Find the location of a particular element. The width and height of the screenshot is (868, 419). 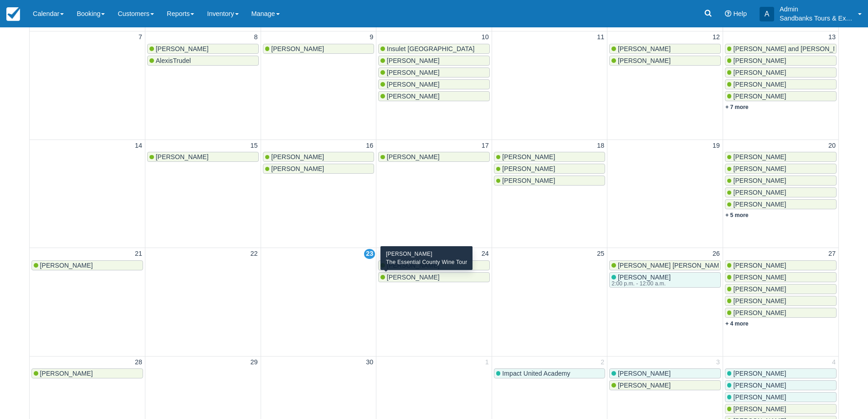

p: Admin is located at coordinates (817, 9).